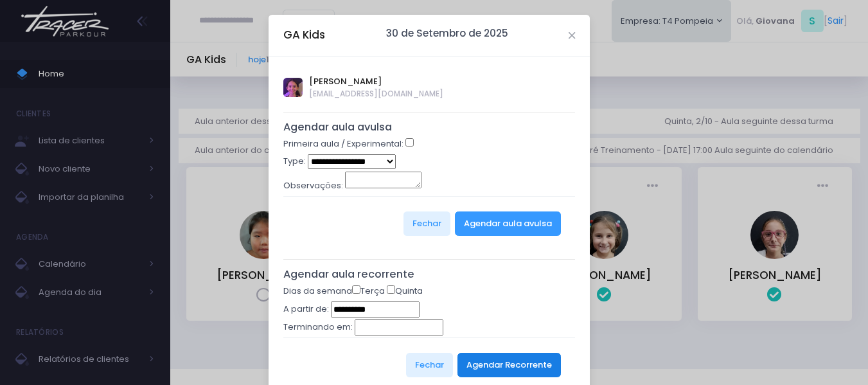 The height and width of the screenshot is (385, 868). What do you see at coordinates (447, 33) in the screenshot?
I see `h6: 30 de Setembro de 2025` at bounding box center [447, 33].